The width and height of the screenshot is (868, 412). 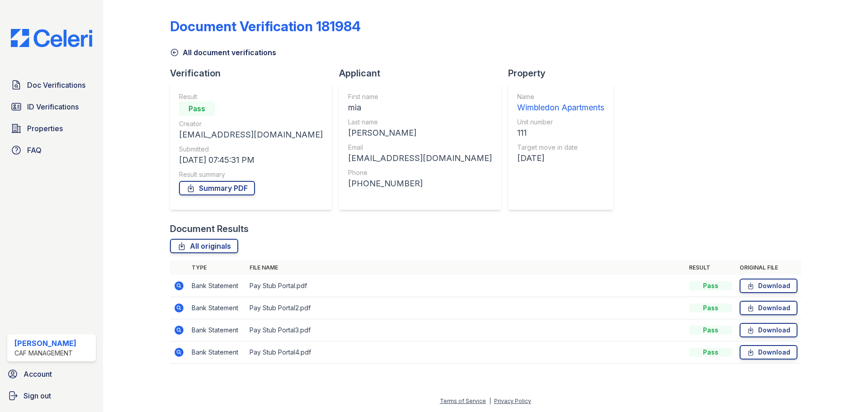 I want to click on img: CE_Logo_Blue-a8612792a0a2168367f1c8372b55b34899dd931a85d93a1a3d3e32e68fde9ad4.png, so click(x=51, y=38).